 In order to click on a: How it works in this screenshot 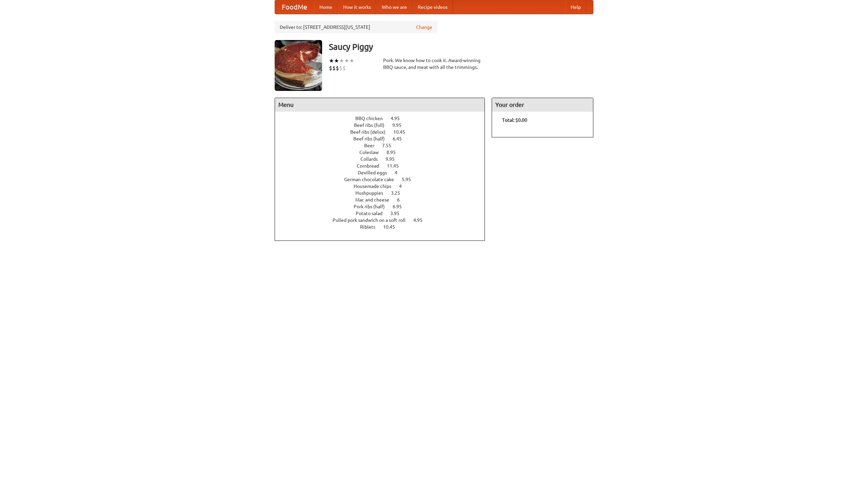, I will do `click(357, 7)`.